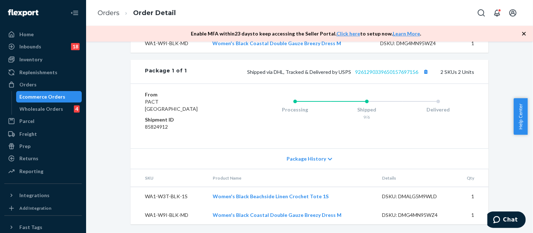  What do you see at coordinates (406, 33) in the screenshot?
I see `a: Learn More` at bounding box center [406, 33].